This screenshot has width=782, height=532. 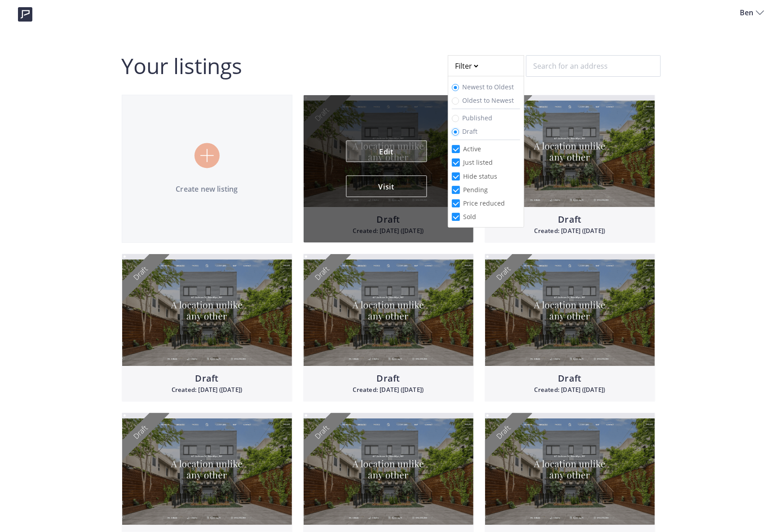 What do you see at coordinates (480, 176) in the screenshot?
I see `span: Hide status` at bounding box center [480, 176].